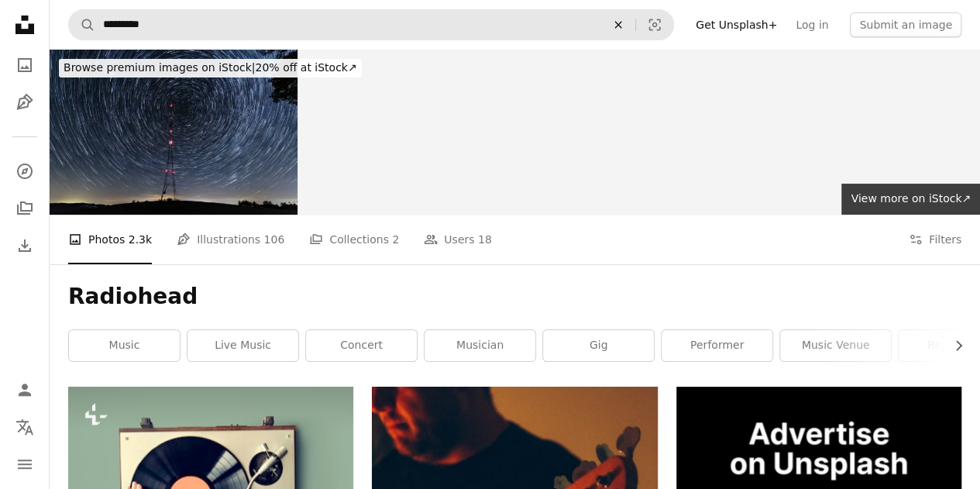  Describe the element at coordinates (910, 198) in the screenshot. I see `span: View more on iStock ↗` at that location.